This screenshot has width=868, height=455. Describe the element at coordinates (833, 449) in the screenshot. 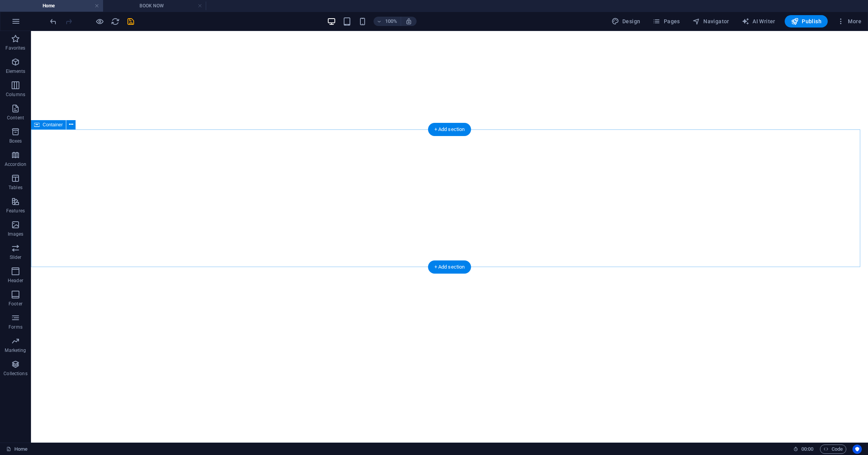

I see `button: Code` at that location.